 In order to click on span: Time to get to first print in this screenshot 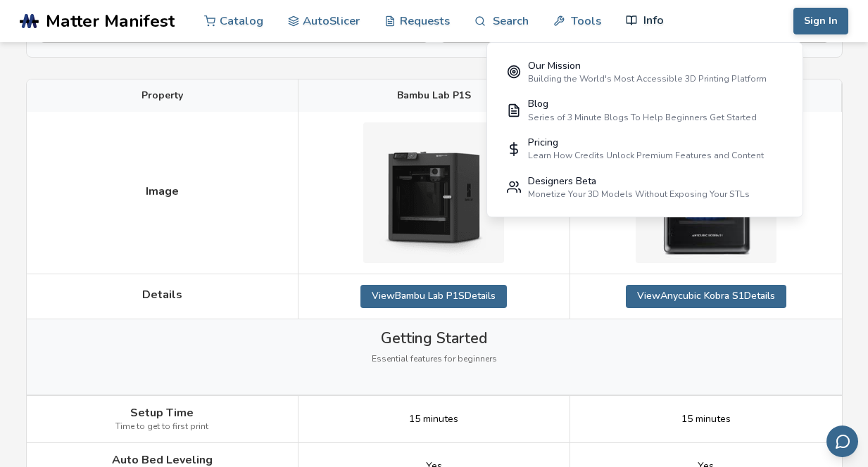, I will do `click(162, 428)`.